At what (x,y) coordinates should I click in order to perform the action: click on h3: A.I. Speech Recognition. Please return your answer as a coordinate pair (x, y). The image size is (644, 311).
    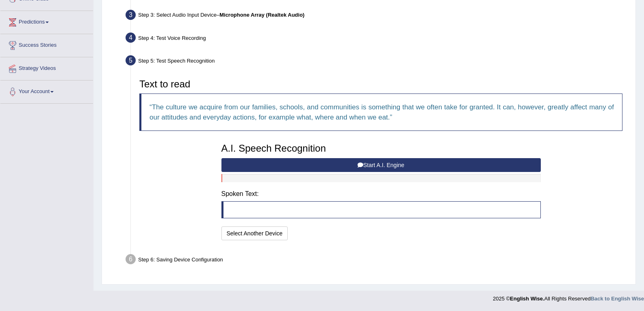
    Looking at the image, I should click on (381, 148).